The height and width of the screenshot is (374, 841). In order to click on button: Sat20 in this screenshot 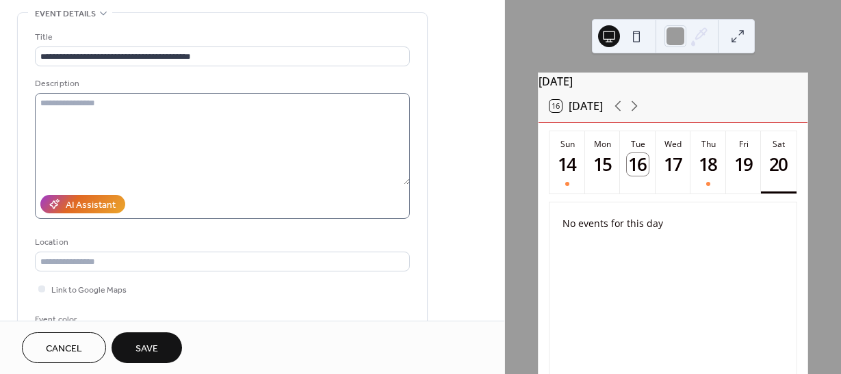, I will do `click(778, 162)`.